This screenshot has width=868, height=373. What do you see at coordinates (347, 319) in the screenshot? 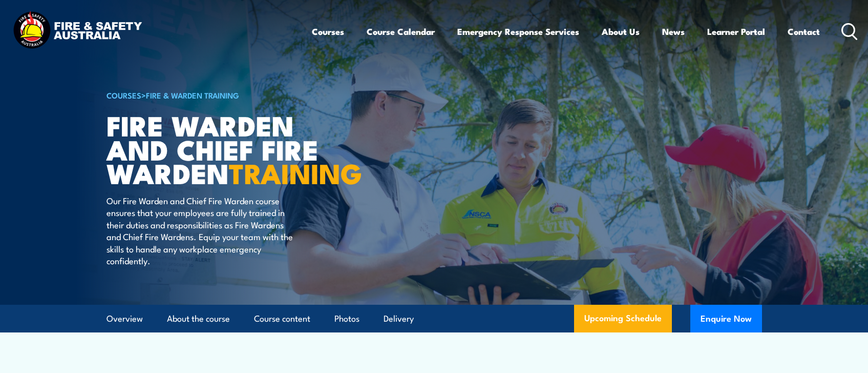
I see `a: Photos` at bounding box center [347, 319].